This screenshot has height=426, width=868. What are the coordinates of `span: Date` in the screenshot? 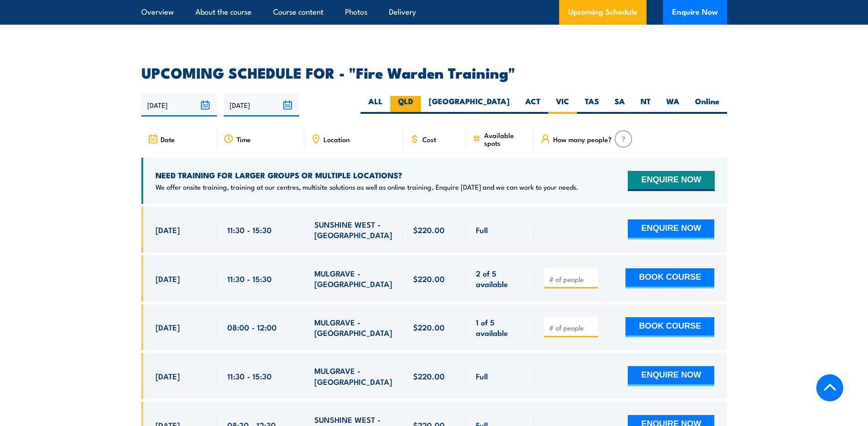 It's located at (168, 139).